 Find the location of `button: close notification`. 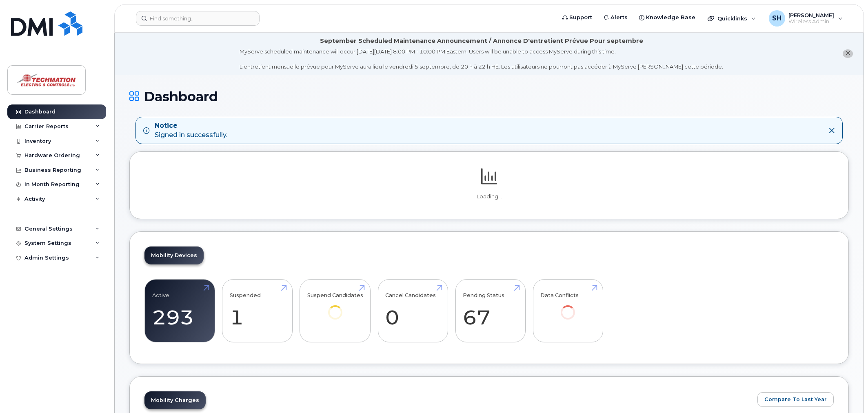

button: close notification is located at coordinates (848, 53).